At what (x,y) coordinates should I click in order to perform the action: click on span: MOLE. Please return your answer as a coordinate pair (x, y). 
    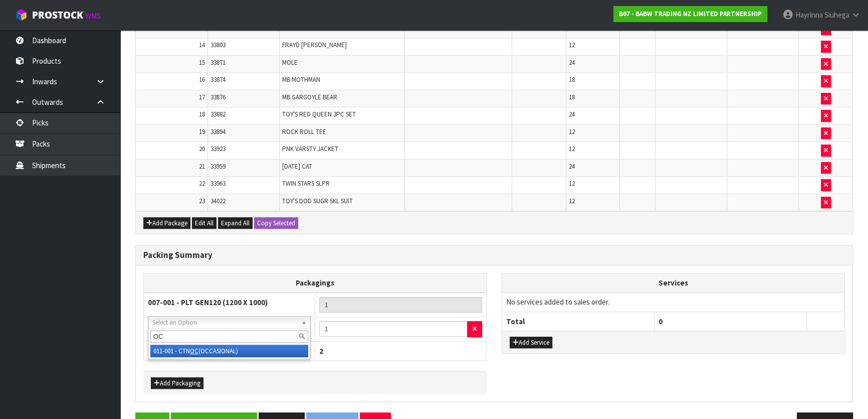
    Looking at the image, I should click on (290, 62).